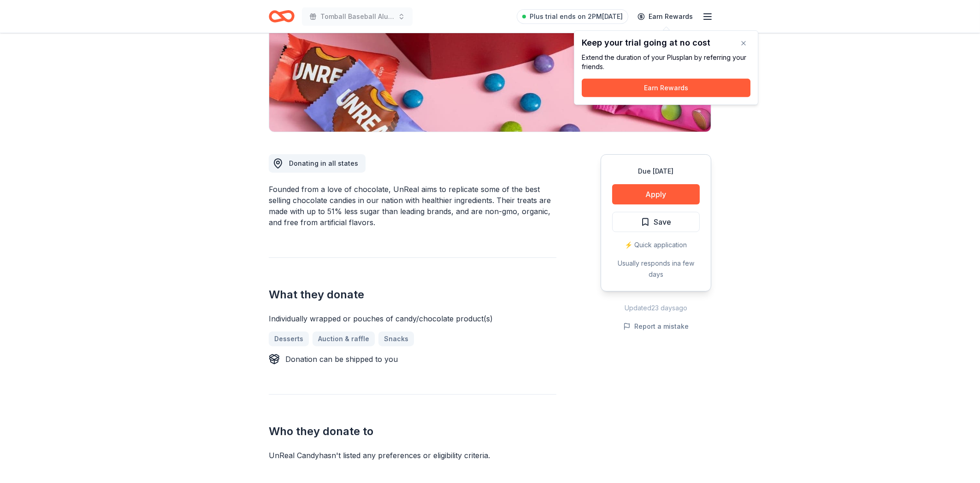  What do you see at coordinates (412, 432) in the screenshot?
I see `h2: Who they donate to` at bounding box center [412, 432].